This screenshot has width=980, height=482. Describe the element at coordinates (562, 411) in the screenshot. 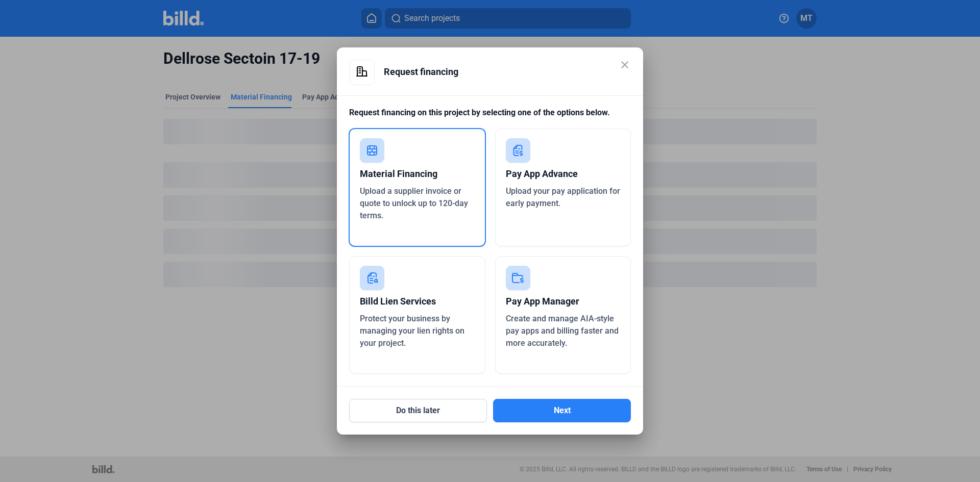

I see `button: Next` at that location.